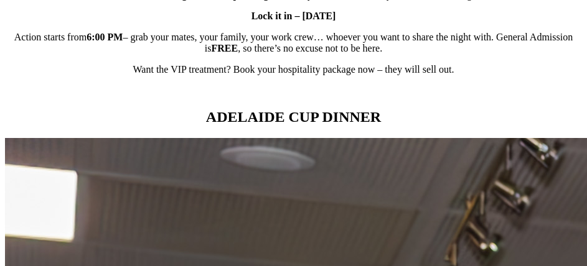 The height and width of the screenshot is (266, 587). What do you see at coordinates (293, 43) in the screenshot?
I see `p: Action starts from – grab your mates, your family, your work crew… whoever you want to share the ...` at bounding box center [293, 43].